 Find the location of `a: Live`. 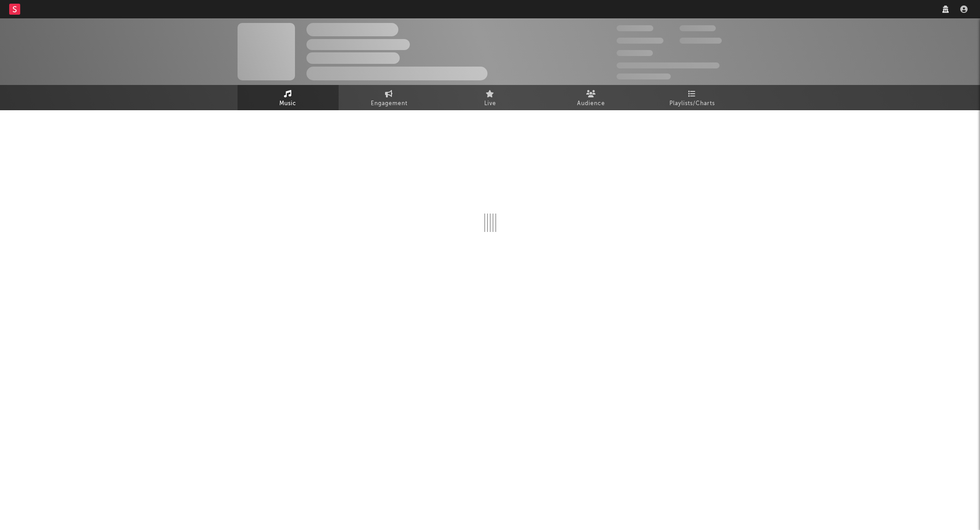

a: Live is located at coordinates (490, 97).